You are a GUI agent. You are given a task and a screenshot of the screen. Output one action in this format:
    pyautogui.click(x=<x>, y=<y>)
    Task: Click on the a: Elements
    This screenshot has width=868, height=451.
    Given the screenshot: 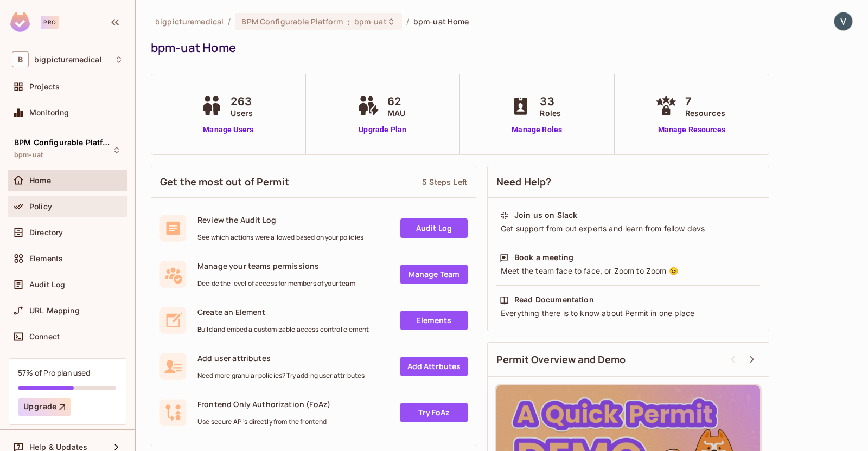 What is the action you would take?
    pyautogui.click(x=434, y=320)
    